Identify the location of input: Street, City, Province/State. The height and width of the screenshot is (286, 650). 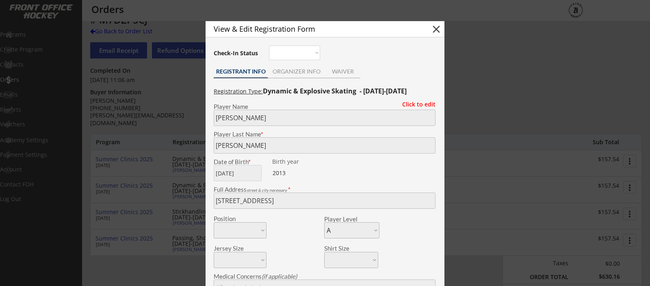
(324, 201).